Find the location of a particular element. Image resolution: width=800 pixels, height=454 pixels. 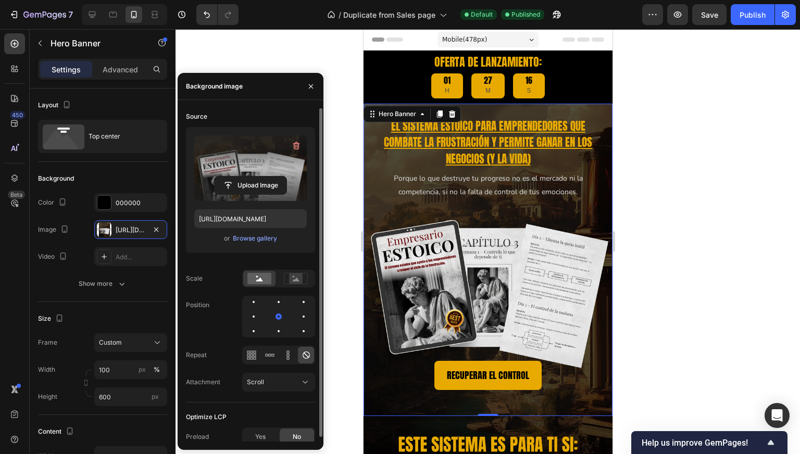

div: Add... is located at coordinates (140, 257).